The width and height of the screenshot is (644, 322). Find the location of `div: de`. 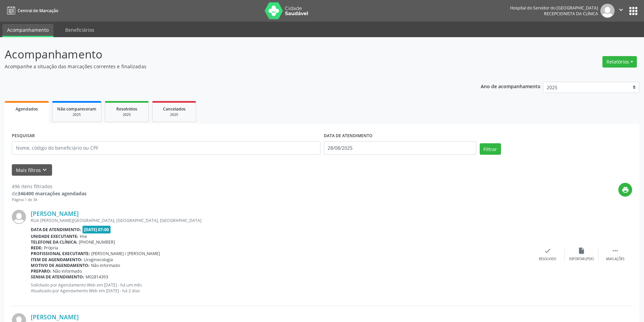

div: de is located at coordinates (49, 193).